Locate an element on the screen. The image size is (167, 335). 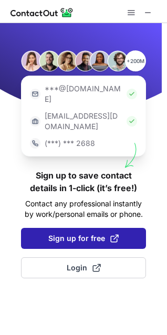
img: Person #5 is located at coordinates (100, 61).